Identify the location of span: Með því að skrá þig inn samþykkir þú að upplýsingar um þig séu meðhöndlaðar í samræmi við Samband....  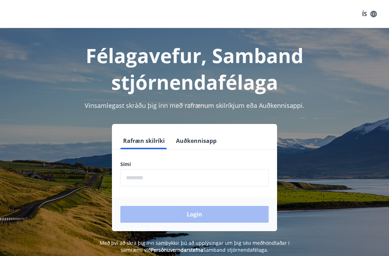
(194, 246).